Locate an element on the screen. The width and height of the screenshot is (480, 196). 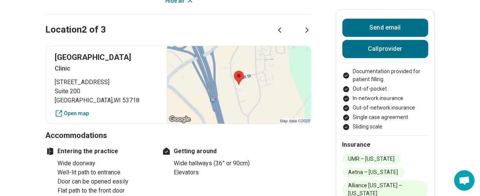
ul: Payment options is located at coordinates (385, 99).